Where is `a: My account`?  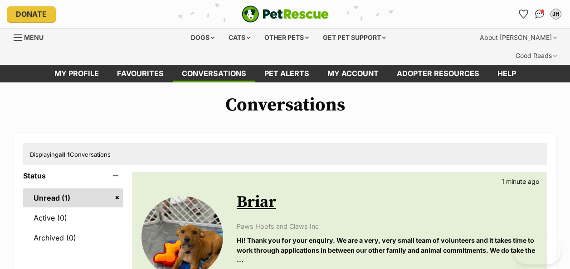
a: My account is located at coordinates (353, 73).